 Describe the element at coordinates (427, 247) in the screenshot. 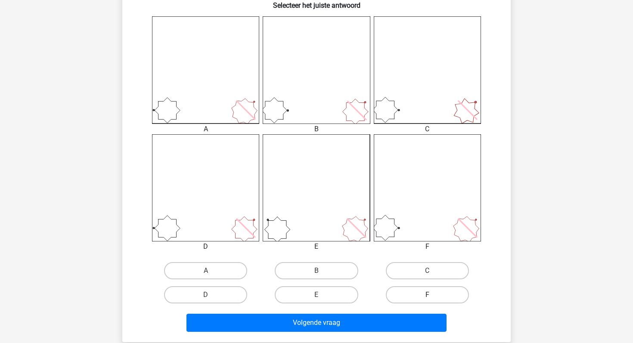

I see `div: F` at that location.